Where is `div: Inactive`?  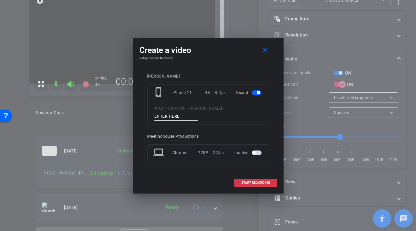
div: Inactive is located at coordinates (248, 153).